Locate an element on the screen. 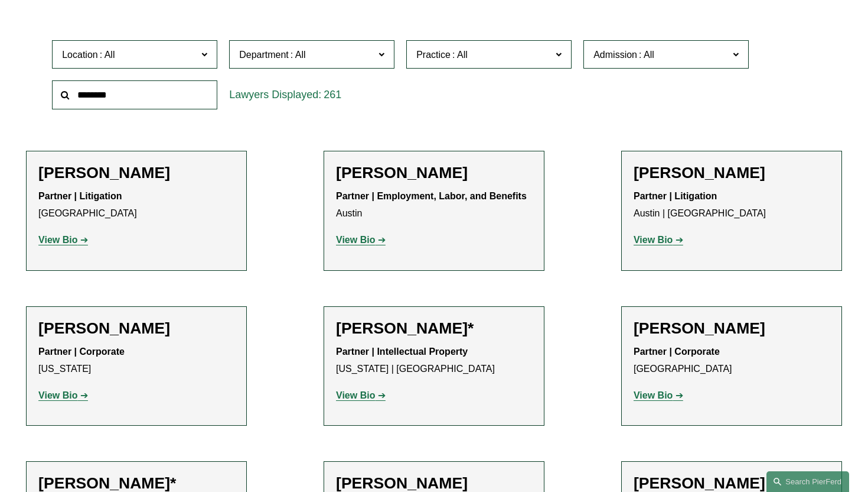 Image resolution: width=868 pixels, height=492 pixels. span: Admission is located at coordinates (615, 55).